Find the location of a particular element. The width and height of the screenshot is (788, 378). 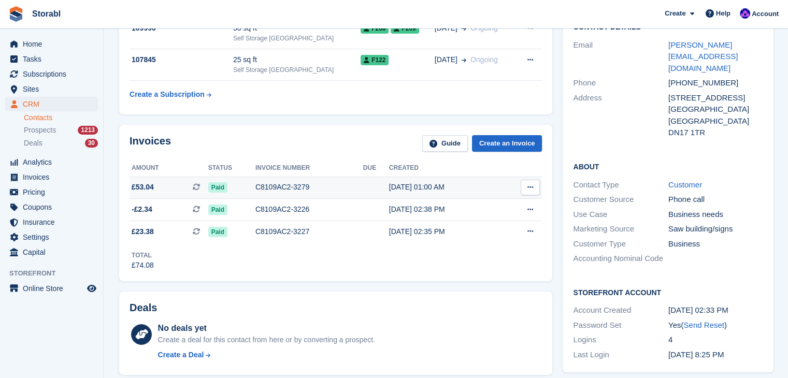

div: C8109AC2-3279 is located at coordinates (309, 187).